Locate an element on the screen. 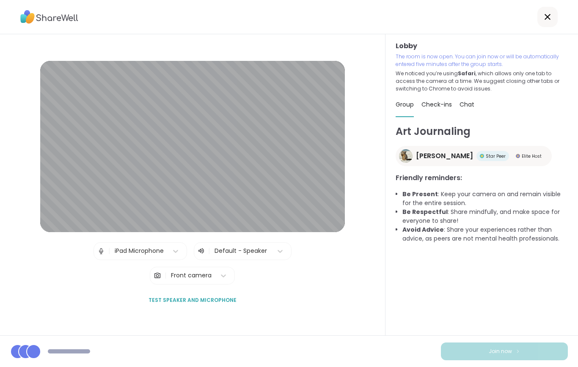 The height and width of the screenshot is (367, 578). span: Test speaker and microphone is located at coordinates (192, 300).